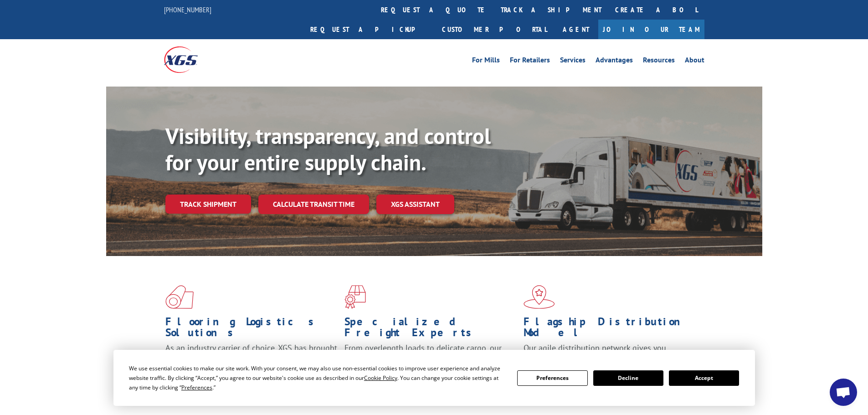 Image resolution: width=868 pixels, height=415 pixels. Describe the element at coordinates (180, 297) in the screenshot. I see `img: xgs-icon-total-supply-chain-intelligence-red` at that location.